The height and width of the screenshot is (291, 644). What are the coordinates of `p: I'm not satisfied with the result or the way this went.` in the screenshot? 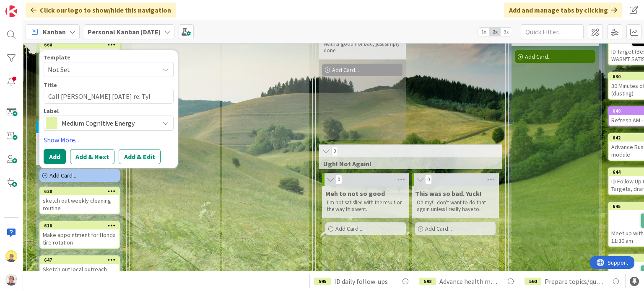 It's located at (366, 206).